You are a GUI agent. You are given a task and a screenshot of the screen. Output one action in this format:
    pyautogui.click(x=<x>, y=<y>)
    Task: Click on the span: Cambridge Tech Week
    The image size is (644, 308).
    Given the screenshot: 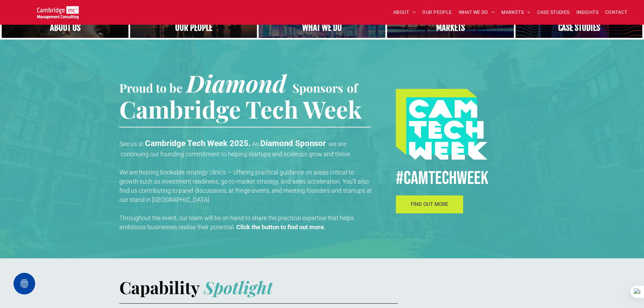 What is the action you would take?
    pyautogui.click(x=241, y=109)
    